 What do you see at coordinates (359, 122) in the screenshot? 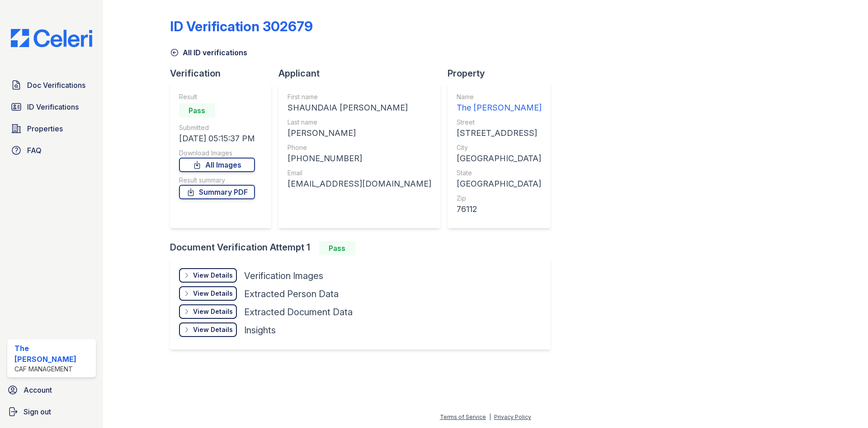
I see `div: Last name` at bounding box center [359, 122].